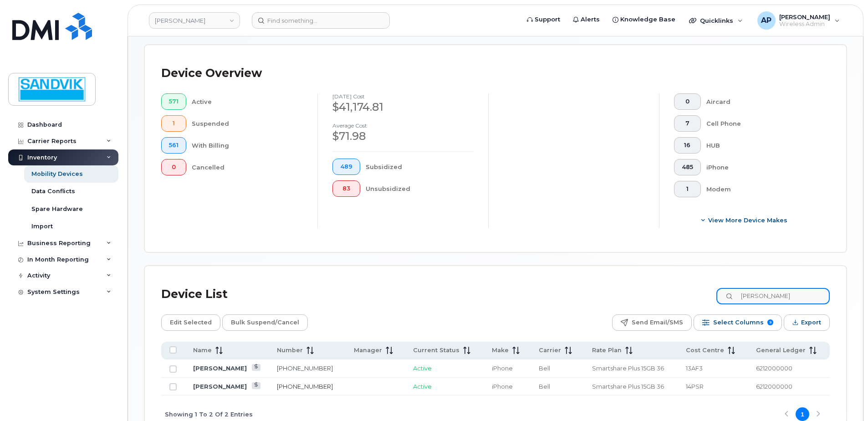 The image size is (868, 421). I want to click on button: 571, so click(173, 101).